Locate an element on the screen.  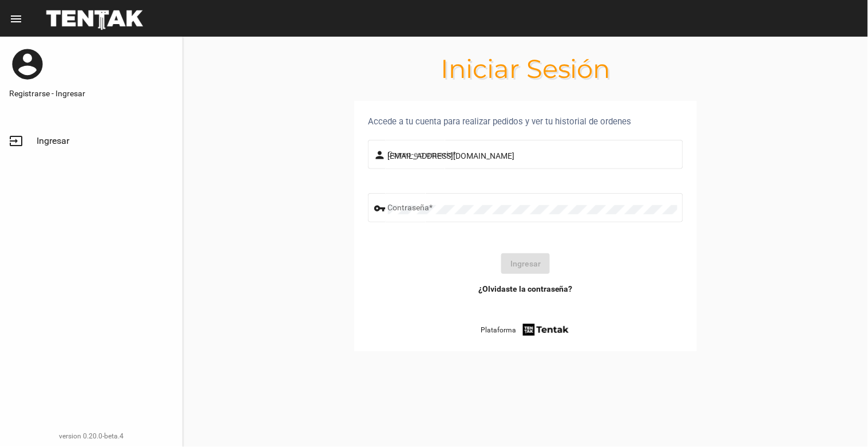
mat-icon: menu is located at coordinates (16, 19).